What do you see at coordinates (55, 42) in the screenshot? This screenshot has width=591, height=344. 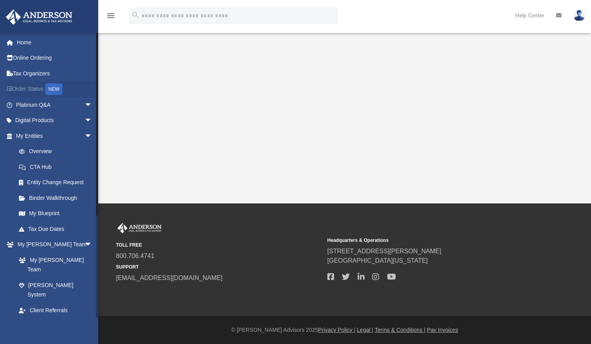 I see `a: Home` at bounding box center [55, 42].